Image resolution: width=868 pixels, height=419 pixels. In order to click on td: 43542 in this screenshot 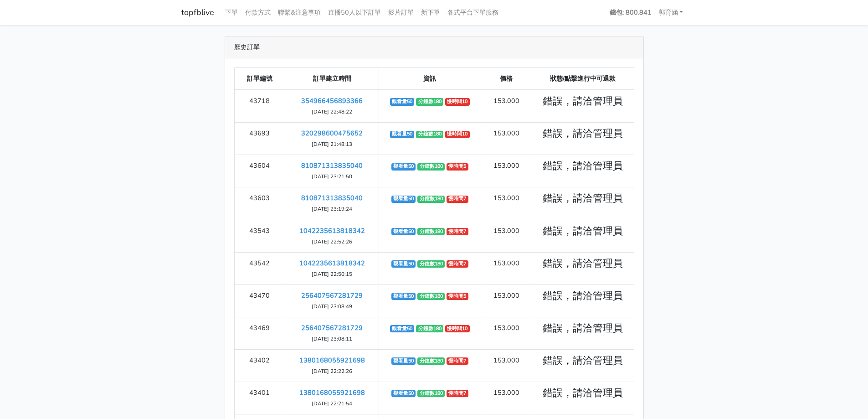, I will do `click(260, 268)`.